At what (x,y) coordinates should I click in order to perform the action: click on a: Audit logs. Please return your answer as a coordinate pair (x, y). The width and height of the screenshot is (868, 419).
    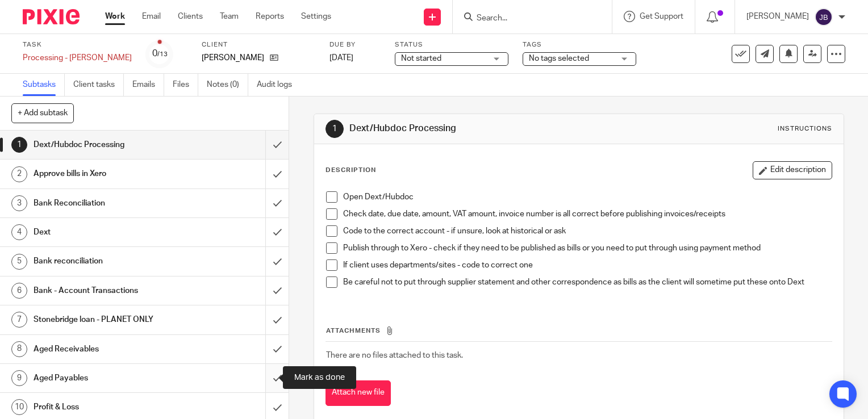
    Looking at the image, I should click on (278, 85).